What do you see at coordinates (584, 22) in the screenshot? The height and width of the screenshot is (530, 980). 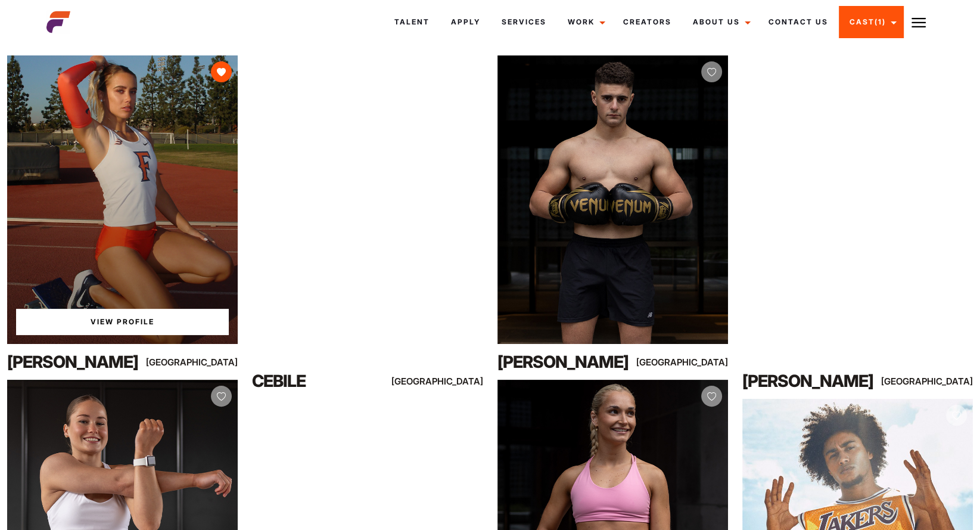 I see `a: Work` at bounding box center [584, 22].